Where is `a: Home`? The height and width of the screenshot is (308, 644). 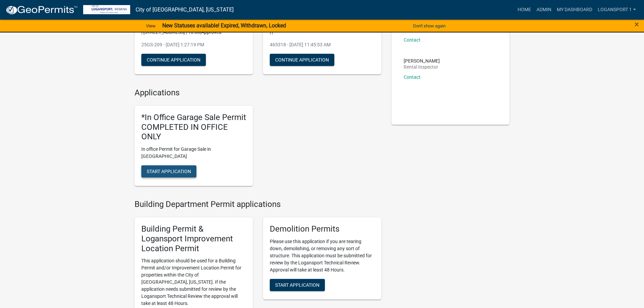
a: Home is located at coordinates (524, 10).